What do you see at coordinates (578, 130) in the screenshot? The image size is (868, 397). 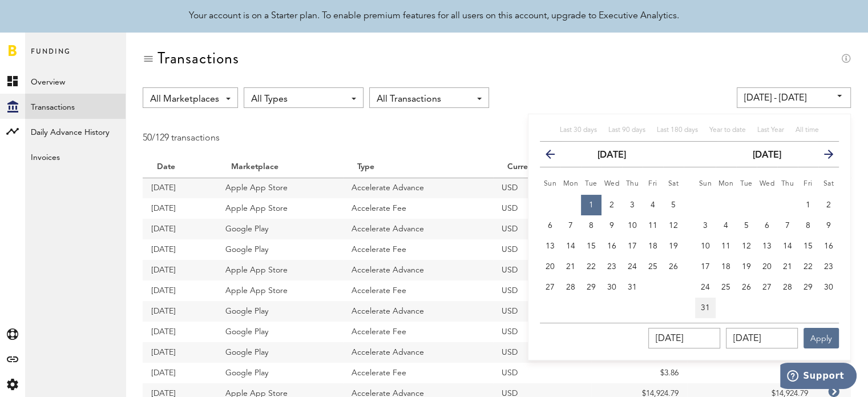 I see `span: Last 30 days` at bounding box center [578, 130].